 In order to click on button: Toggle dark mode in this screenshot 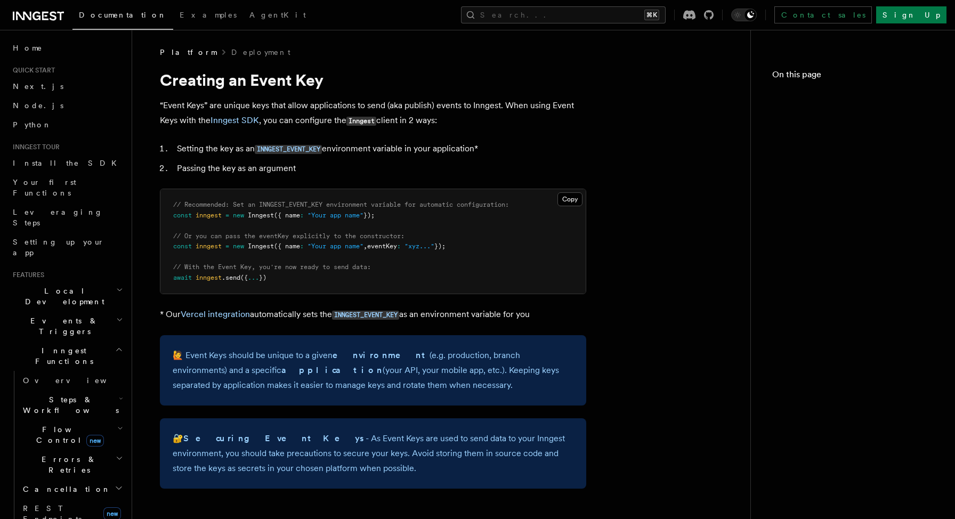, I will do `click(744, 15)`.